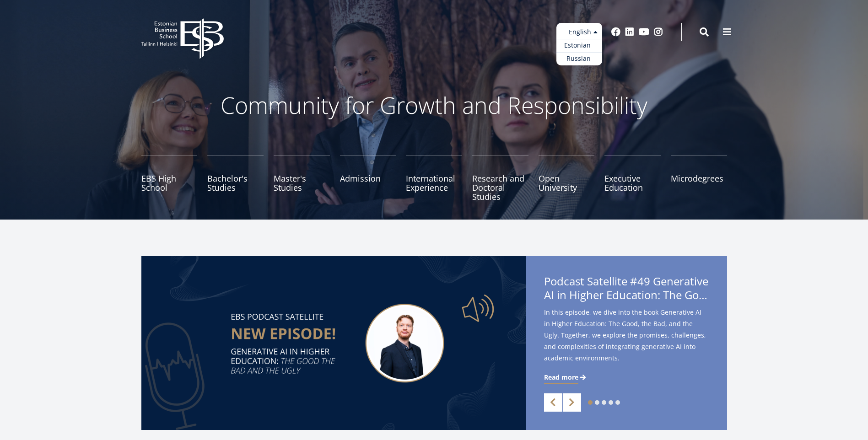 The height and width of the screenshot is (440, 868). What do you see at coordinates (572, 403) in the screenshot?
I see `a: Next` at bounding box center [572, 403].